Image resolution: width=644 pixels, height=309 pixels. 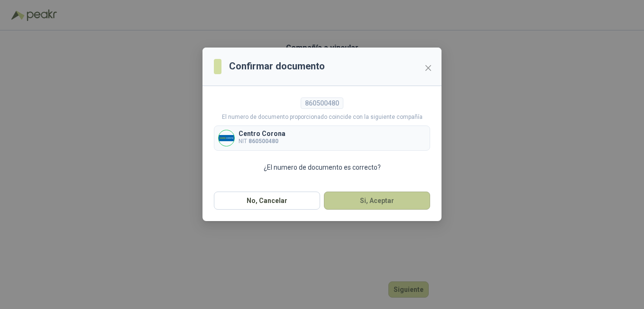 What do you see at coordinates (277, 66) in the screenshot?
I see `h3: Confirmar documento` at bounding box center [277, 66].